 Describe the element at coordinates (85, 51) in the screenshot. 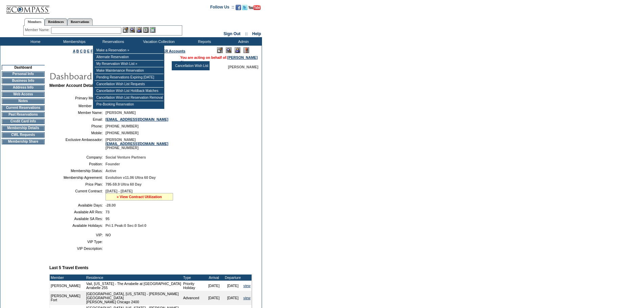

I see `a: D` at that location.